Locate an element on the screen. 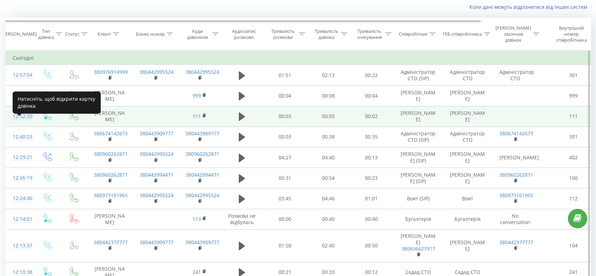 The height and width of the screenshot is (276, 596). td: Воят is located at coordinates (468, 198).